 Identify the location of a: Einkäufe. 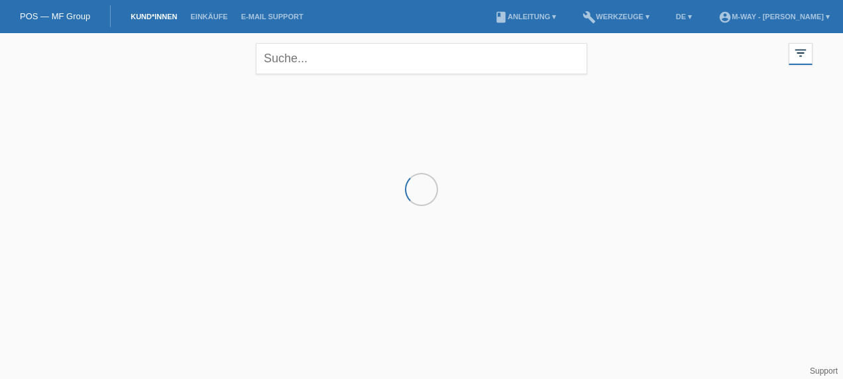
(209, 17).